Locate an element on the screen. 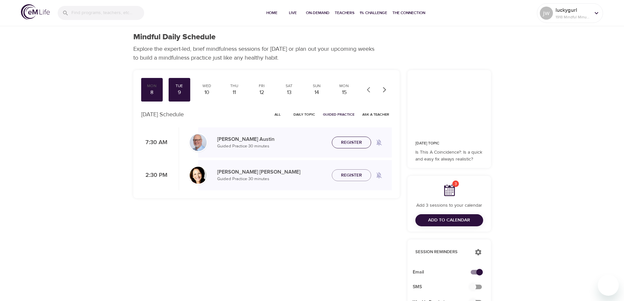  span: SMS is located at coordinates (444, 287).